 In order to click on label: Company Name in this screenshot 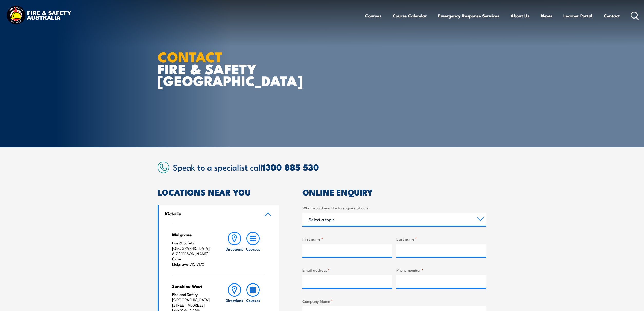, I will do `click(395, 301)`.